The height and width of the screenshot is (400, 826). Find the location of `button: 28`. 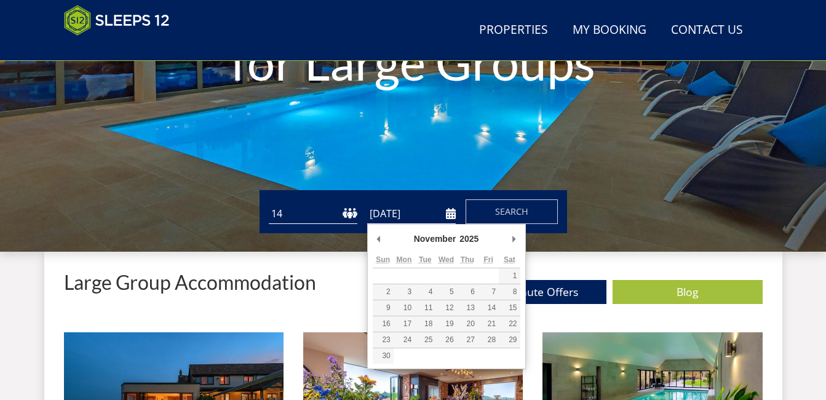

button: 28 is located at coordinates (488, 339).